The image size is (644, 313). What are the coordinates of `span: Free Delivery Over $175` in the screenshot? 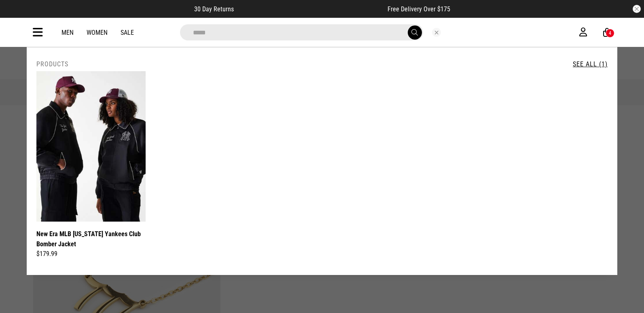 It's located at (419, 9).